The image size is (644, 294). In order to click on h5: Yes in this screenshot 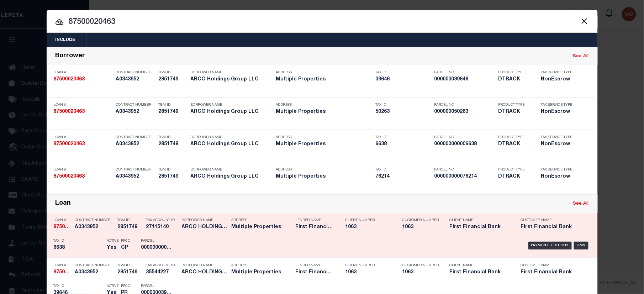, I will do `click(113, 248)`.